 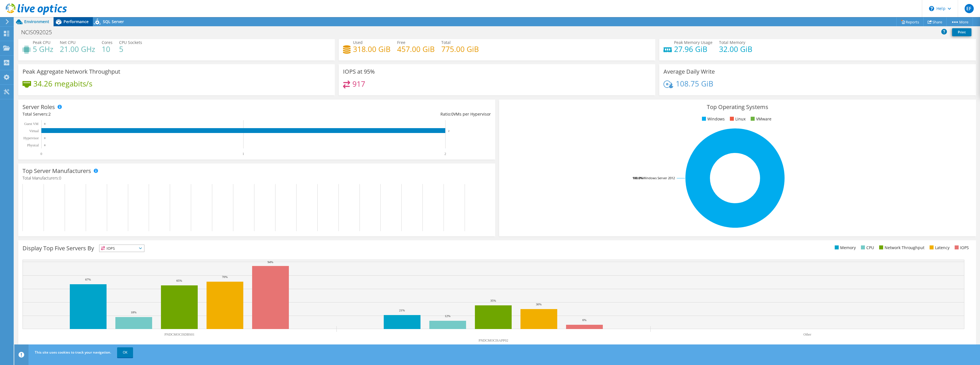 I want to click on h4: 775.00 GiB, so click(x=460, y=49).